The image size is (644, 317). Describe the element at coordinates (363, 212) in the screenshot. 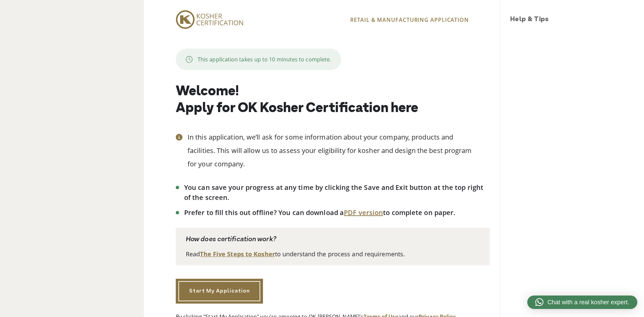

I see `a: PDF version` at that location.